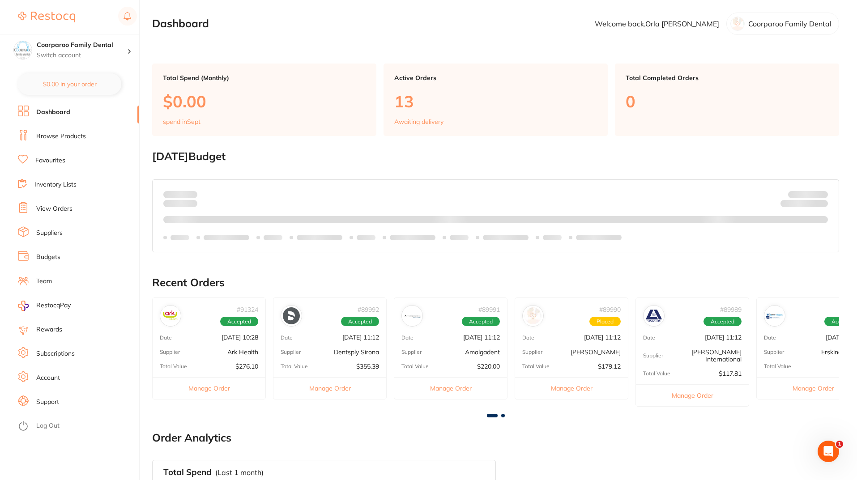 The width and height of the screenshot is (857, 480). What do you see at coordinates (171, 316) in the screenshot?
I see `img: Ark Health` at bounding box center [171, 316].